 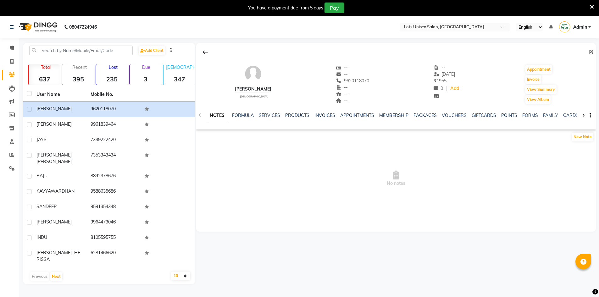 What do you see at coordinates (580, 27) in the screenshot?
I see `span: Admin` at bounding box center [580, 27].